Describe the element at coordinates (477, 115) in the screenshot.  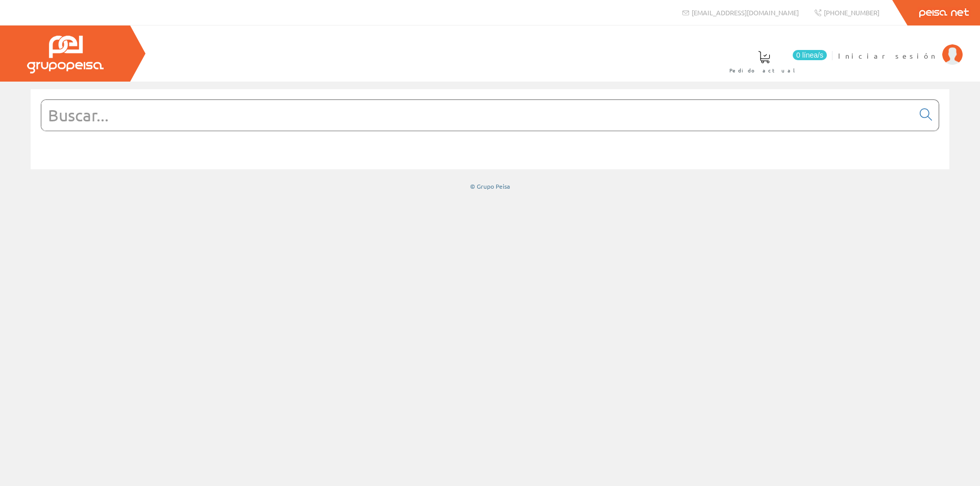
I see `input: Buscar...` at that location.